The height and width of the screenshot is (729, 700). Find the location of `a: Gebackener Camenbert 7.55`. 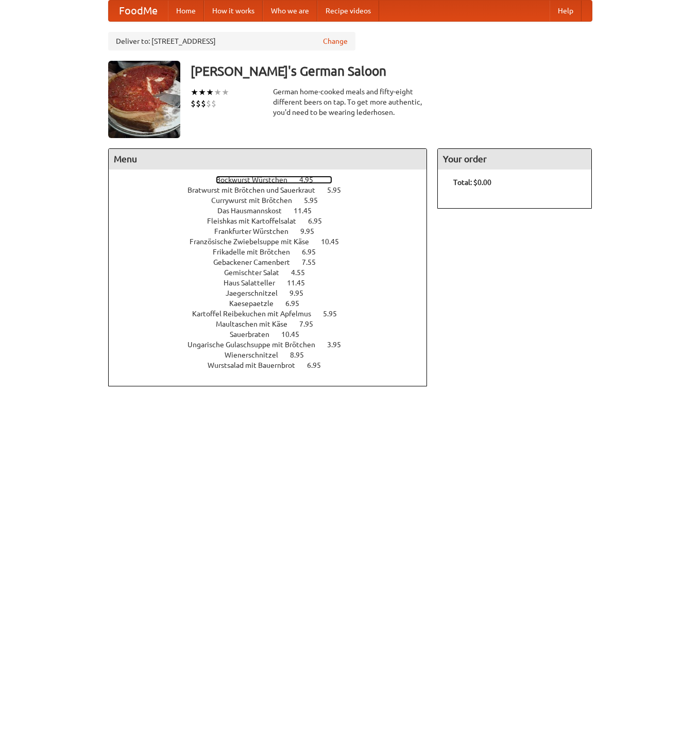

a: Gebackener Camenbert 7.55 is located at coordinates (274, 262).